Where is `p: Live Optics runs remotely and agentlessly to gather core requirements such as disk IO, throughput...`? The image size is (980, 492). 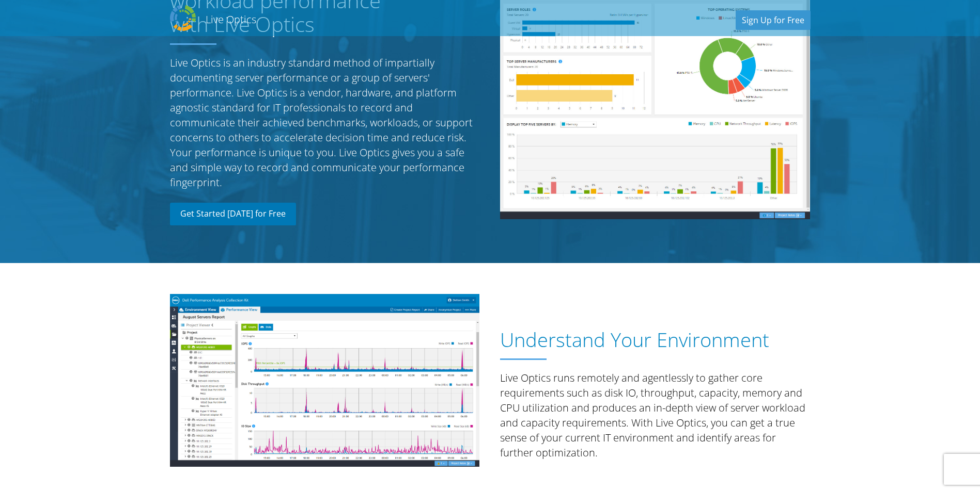 p: Live Optics runs remotely and agentlessly to gather core requirements such as disk IO, throughput... is located at coordinates (655, 415).